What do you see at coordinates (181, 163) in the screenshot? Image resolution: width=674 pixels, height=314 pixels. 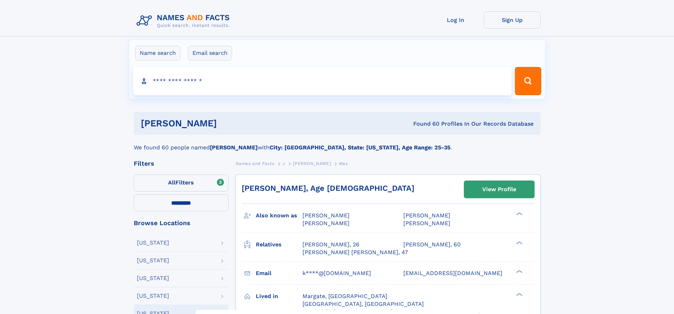 I see `div: Filters` at bounding box center [181, 163].